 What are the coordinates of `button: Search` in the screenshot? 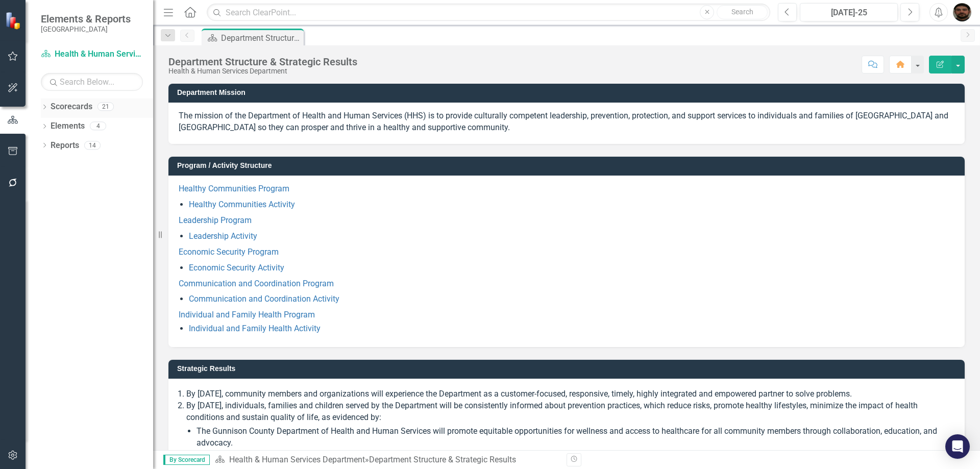 It's located at (743, 13).